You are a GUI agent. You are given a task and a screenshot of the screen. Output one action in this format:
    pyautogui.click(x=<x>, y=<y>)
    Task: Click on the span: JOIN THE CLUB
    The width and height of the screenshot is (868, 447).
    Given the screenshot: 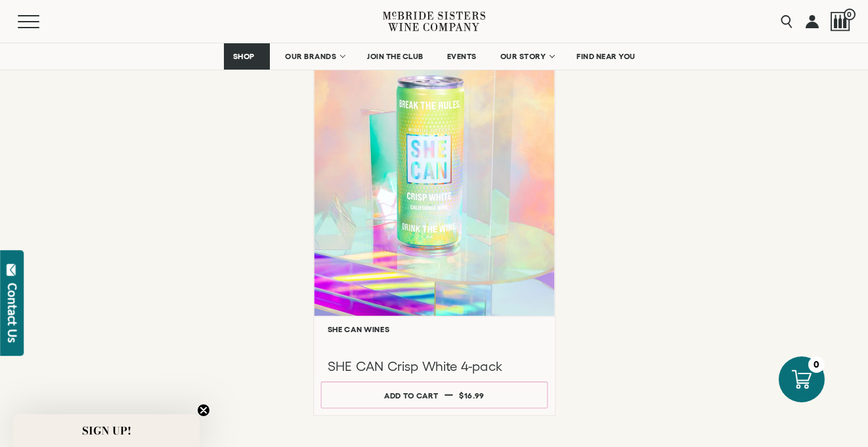 What is the action you would take?
    pyautogui.click(x=395, y=57)
    